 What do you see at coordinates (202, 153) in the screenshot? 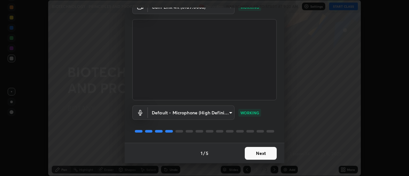
I see `h4: 1` at bounding box center [202, 153].